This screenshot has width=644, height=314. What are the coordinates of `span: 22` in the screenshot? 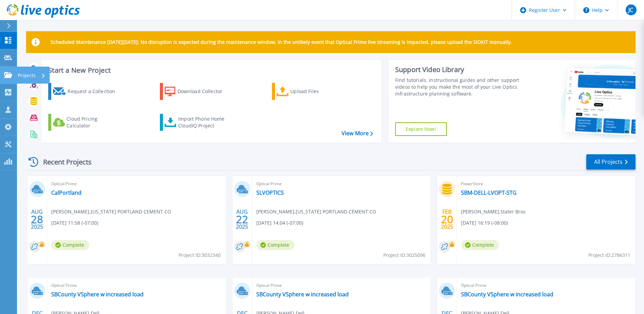 It's located at (242, 219).